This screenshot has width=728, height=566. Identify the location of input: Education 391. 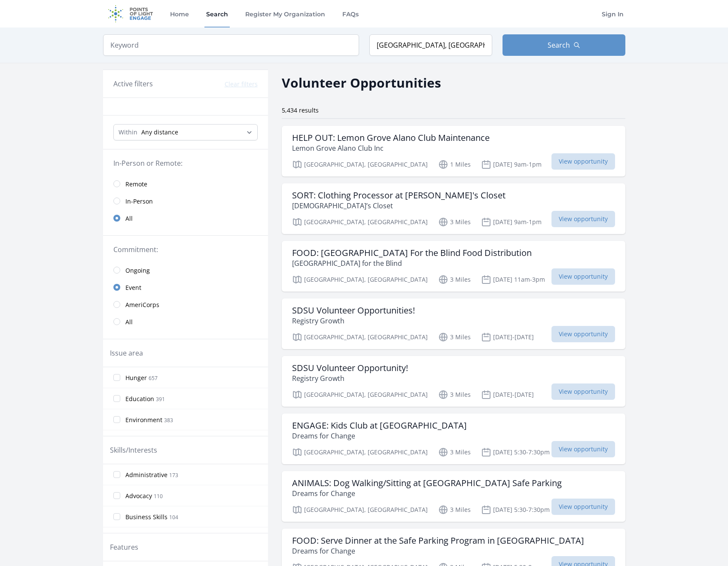
(116, 398).